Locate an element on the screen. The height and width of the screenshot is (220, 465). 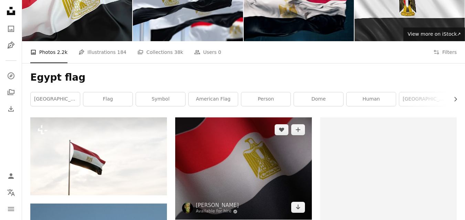
a: Illustrations 184 is located at coordinates (102, 52).